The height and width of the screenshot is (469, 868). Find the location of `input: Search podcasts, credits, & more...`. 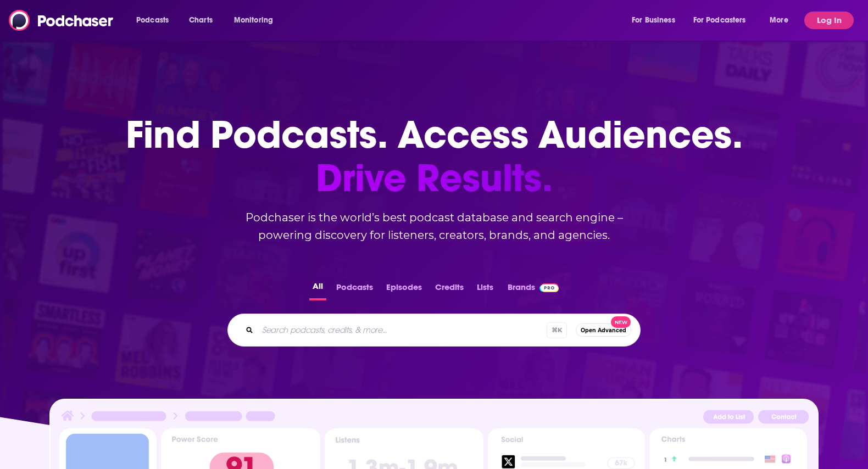

input: Search podcasts, credits, & more... is located at coordinates (402, 330).